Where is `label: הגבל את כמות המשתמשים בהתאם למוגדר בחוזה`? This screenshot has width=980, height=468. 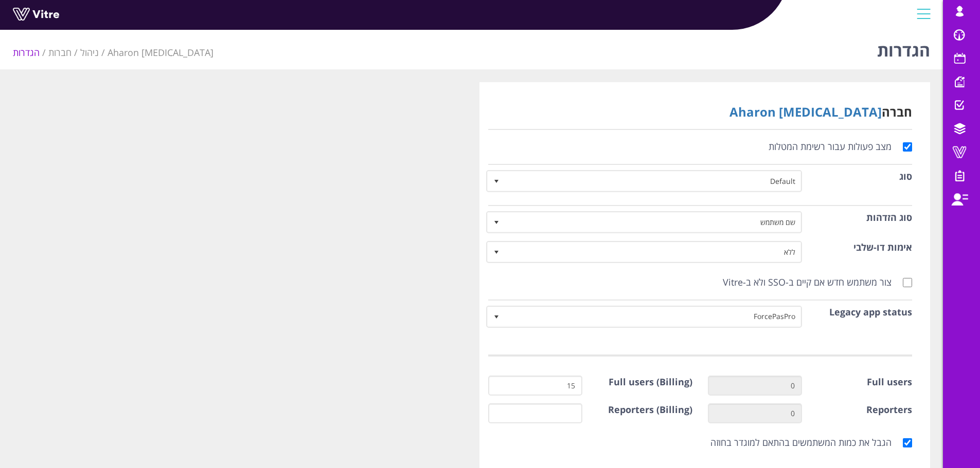
label: הגבל את כמות המשתמשים בהתאם למוגדר בחוזה is located at coordinates (806, 443).